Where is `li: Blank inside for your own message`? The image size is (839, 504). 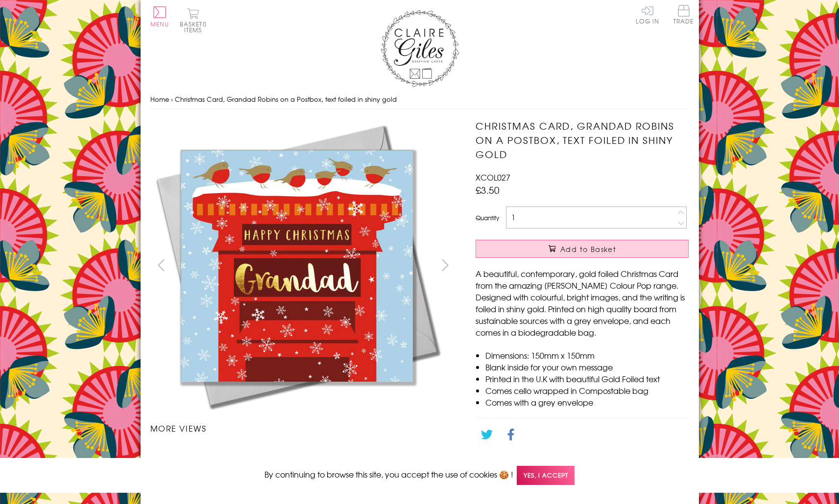 li: Blank inside for your own message is located at coordinates (587, 367).